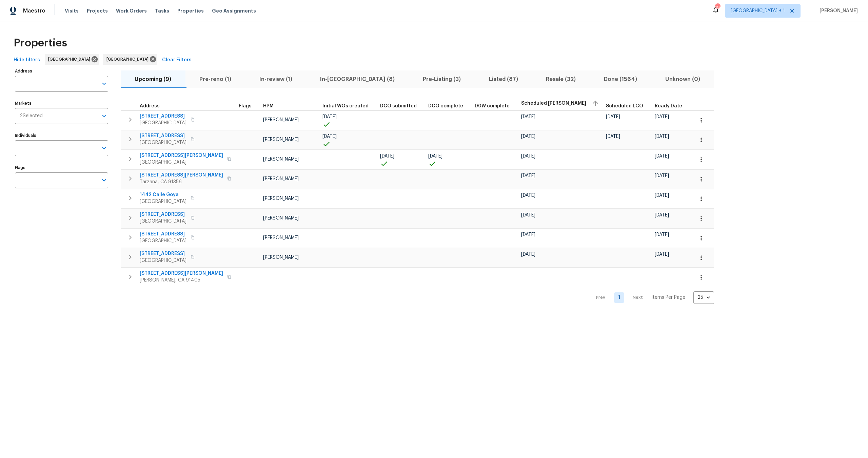  Describe the element at coordinates (275, 79) in the screenshot. I see `span: In-review (1)` at that location.